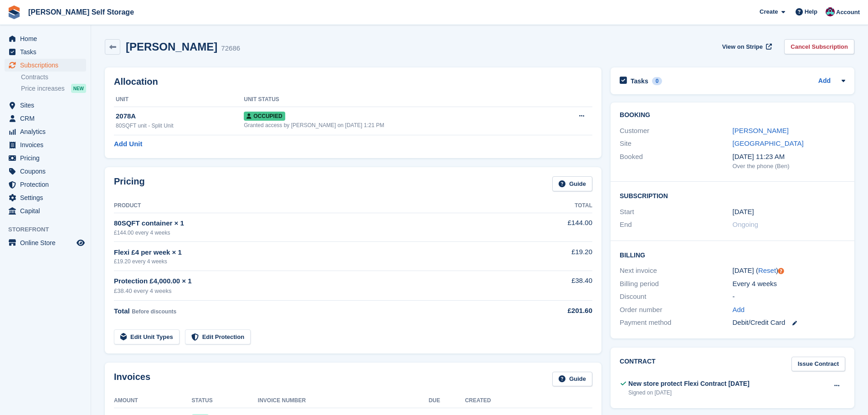 This screenshot has height=415, width=868. What do you see at coordinates (53, 89) in the screenshot?
I see `a: Price increases NEW` at bounding box center [53, 89].